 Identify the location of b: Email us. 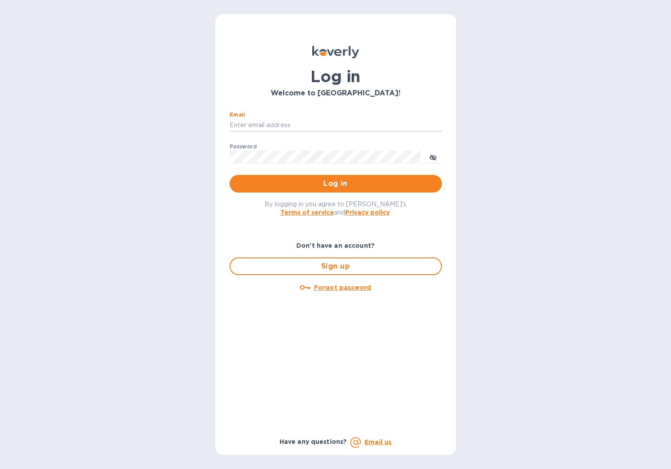
(377, 442).